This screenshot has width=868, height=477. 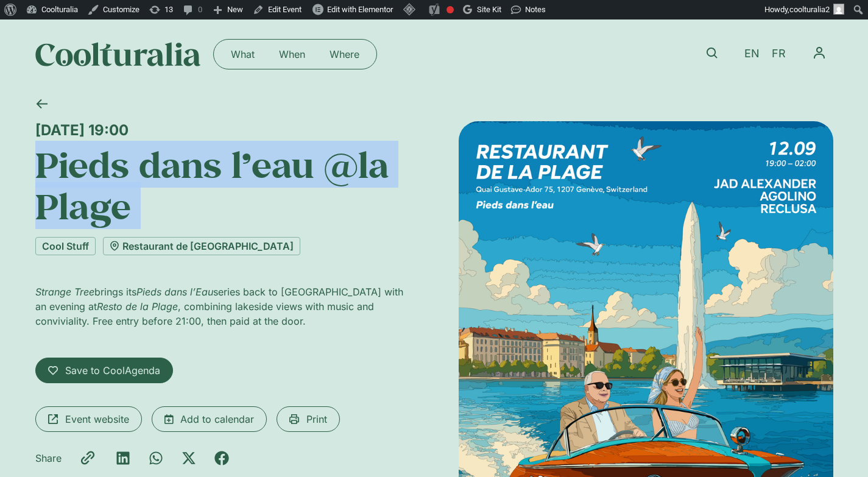 What do you see at coordinates (48, 457) in the screenshot?
I see `p: Share` at bounding box center [48, 457].